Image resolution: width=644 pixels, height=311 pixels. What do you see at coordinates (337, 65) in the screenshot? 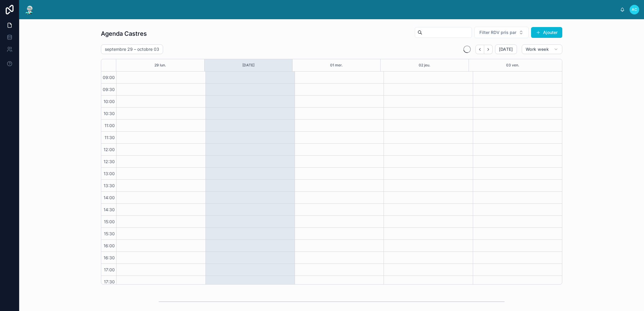
I see `div: 01 mer.` at bounding box center [337, 65].